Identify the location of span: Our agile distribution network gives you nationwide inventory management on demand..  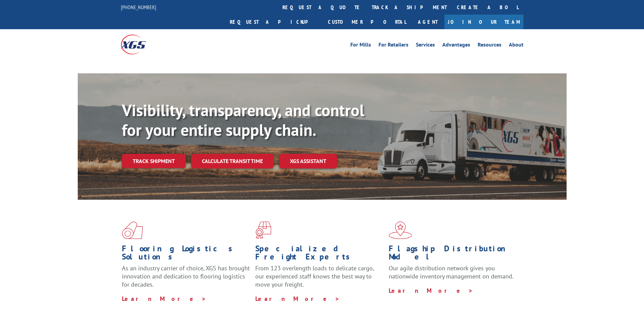
(451, 272).